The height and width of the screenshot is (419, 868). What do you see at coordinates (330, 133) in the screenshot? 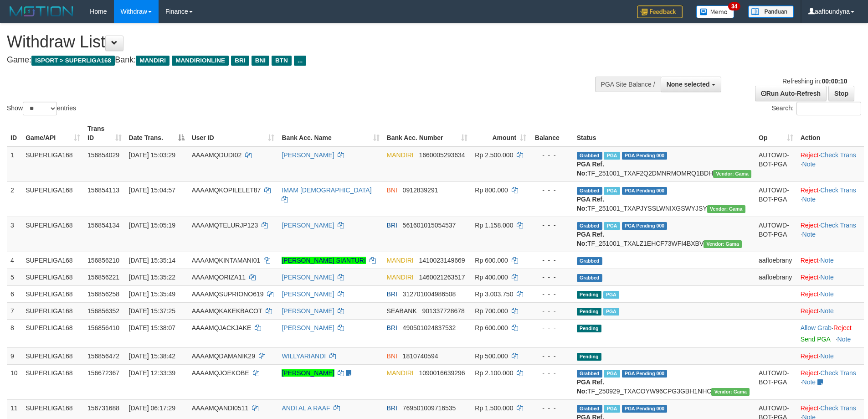
I see `th: Bank Acc. Name: activate to sort column ascending` at bounding box center [330, 133].